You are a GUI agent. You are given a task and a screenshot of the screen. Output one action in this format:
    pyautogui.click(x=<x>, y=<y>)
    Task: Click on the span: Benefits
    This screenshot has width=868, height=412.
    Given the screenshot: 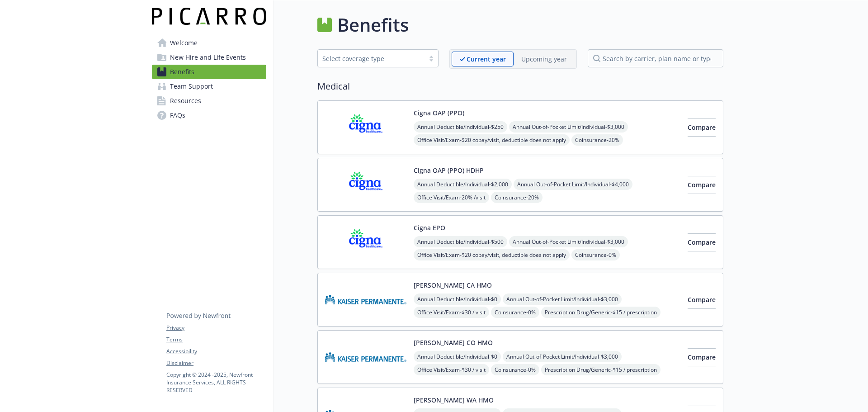 What is the action you would take?
    pyautogui.click(x=182, y=72)
    